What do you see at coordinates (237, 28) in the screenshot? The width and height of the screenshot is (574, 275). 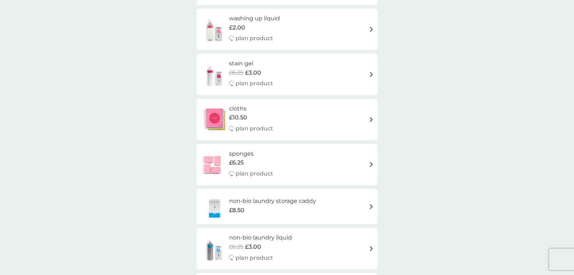 I see `span: £2.00` at bounding box center [237, 28].